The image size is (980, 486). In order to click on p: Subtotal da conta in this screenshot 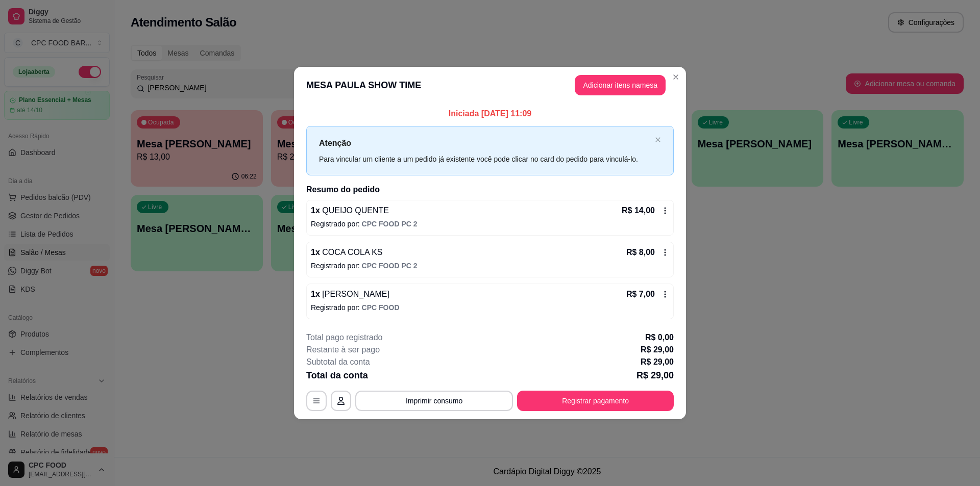, I will do `click(338, 362)`.